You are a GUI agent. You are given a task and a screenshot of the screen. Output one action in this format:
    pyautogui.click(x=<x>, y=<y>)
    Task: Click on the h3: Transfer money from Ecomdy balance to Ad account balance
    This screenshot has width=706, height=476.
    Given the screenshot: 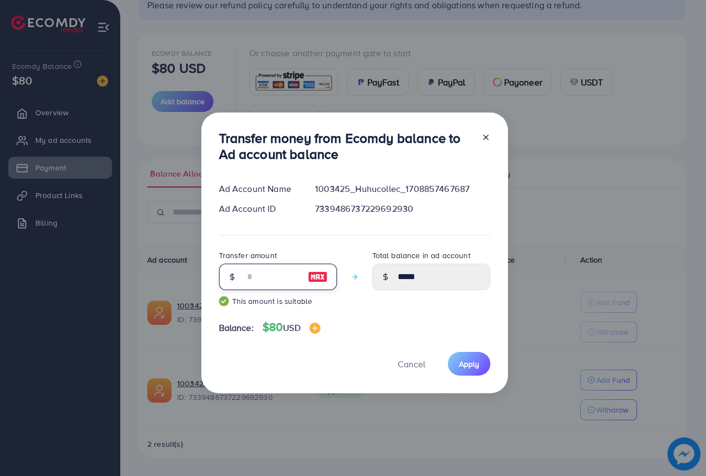 What is the action you would take?
    pyautogui.click(x=346, y=146)
    